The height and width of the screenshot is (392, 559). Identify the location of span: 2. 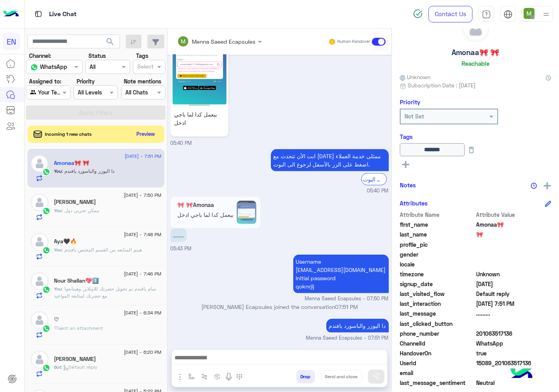
(514, 342).